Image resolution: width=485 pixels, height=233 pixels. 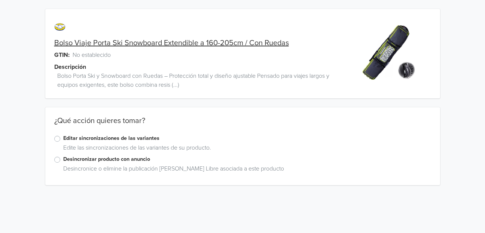 What do you see at coordinates (247, 138) in the screenshot?
I see `label: Editar sincronizaciones de las variantes` at bounding box center [247, 138].